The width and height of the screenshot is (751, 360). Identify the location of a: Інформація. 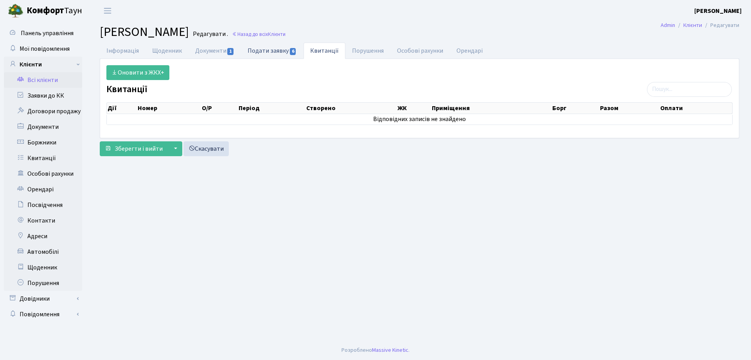
(122, 51).